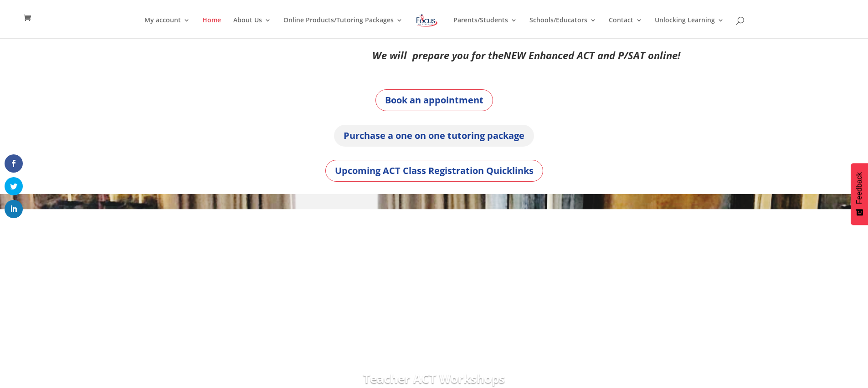 This screenshot has height=388, width=868. What do you see at coordinates (592, 55) in the screenshot?
I see `em: NEW Enhanced ACT and P/SAT online!` at bounding box center [592, 55].